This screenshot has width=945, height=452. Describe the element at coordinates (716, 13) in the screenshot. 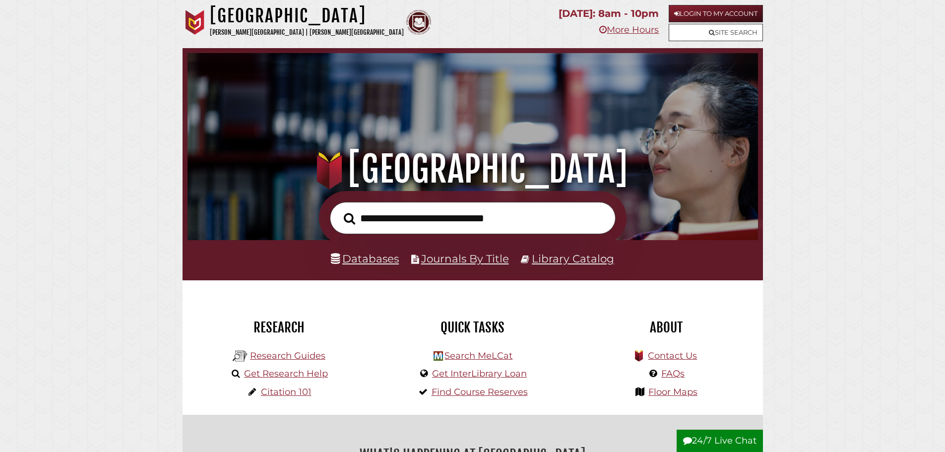

I see `a: Login to My Account` at that location.